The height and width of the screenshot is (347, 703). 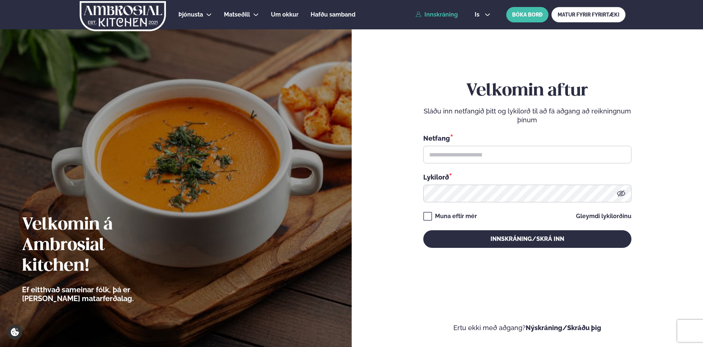 What do you see at coordinates (436, 15) in the screenshot?
I see `a: Innskráning` at bounding box center [436, 15].